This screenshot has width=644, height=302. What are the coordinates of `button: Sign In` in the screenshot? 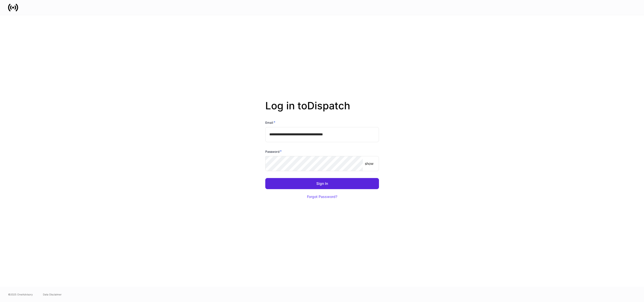 It's located at (322, 183).